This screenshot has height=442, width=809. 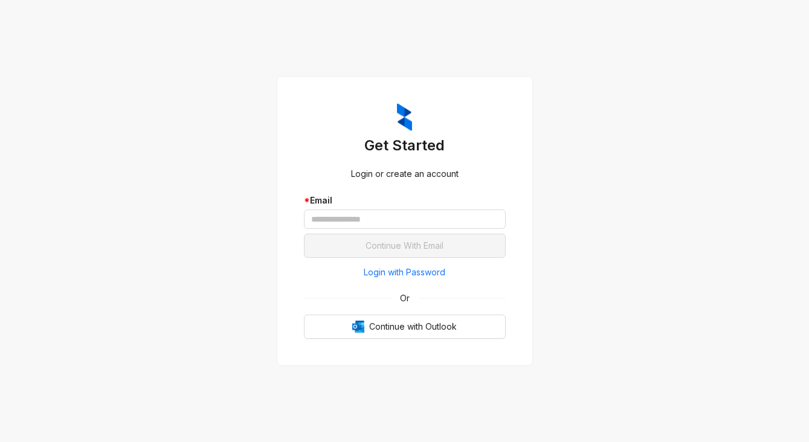 What do you see at coordinates (404, 273) in the screenshot?
I see `span: Login with Password` at bounding box center [404, 273].